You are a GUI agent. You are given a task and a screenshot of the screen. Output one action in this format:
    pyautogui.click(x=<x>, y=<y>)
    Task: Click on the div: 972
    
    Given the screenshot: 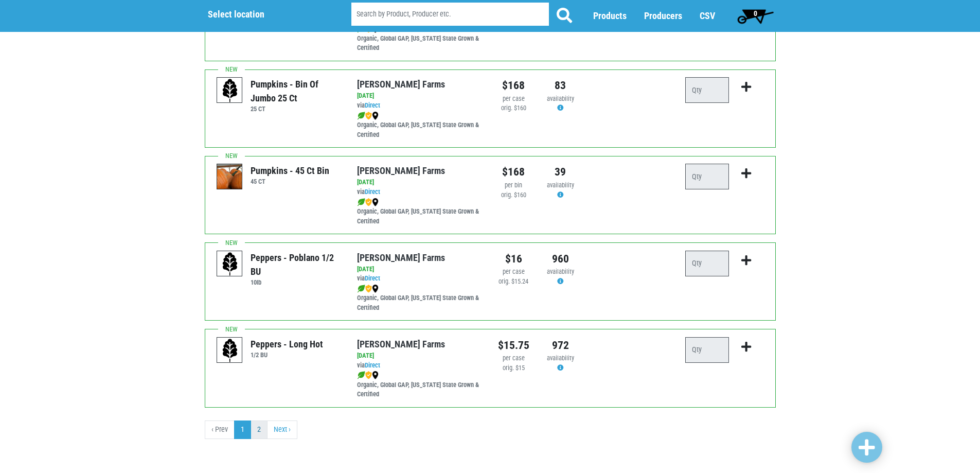 What is the action you would take?
    pyautogui.click(x=560, y=345)
    